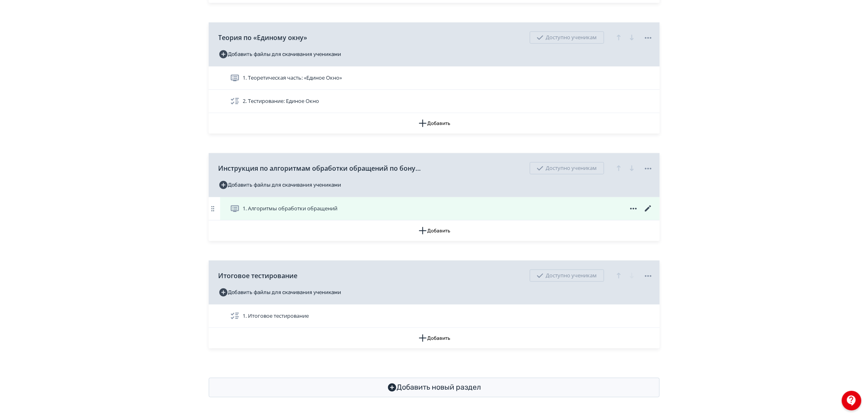  Describe the element at coordinates (434, 101) in the screenshot. I see `div: 2. Тестирование: Единое Окно` at that location.